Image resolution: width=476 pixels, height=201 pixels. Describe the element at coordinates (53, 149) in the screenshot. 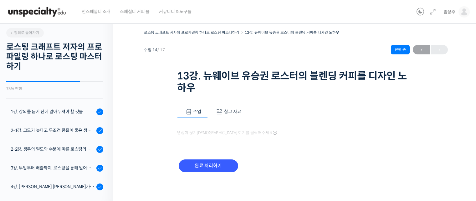

I see `div: 2-2강. 생두의 밀도와 수분에 따른 로스팅의 변화 (로스팅을 위한 생두 이론 Part 2)` at that location.